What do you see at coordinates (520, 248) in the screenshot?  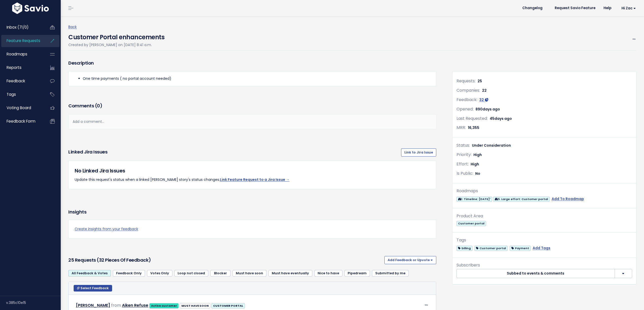 I see `span: Payment` at bounding box center [520, 248].